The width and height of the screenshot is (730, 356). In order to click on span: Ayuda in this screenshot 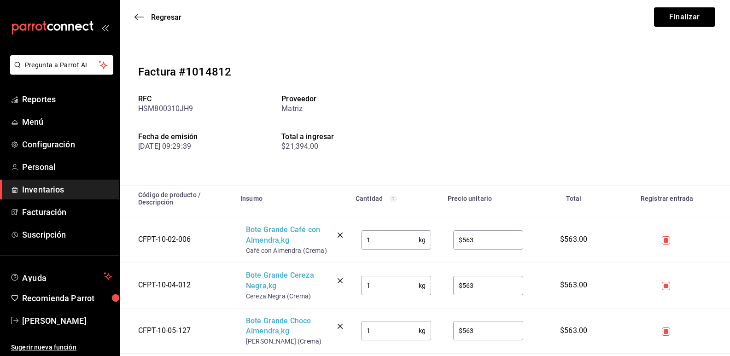, I will do `click(61, 276)`.